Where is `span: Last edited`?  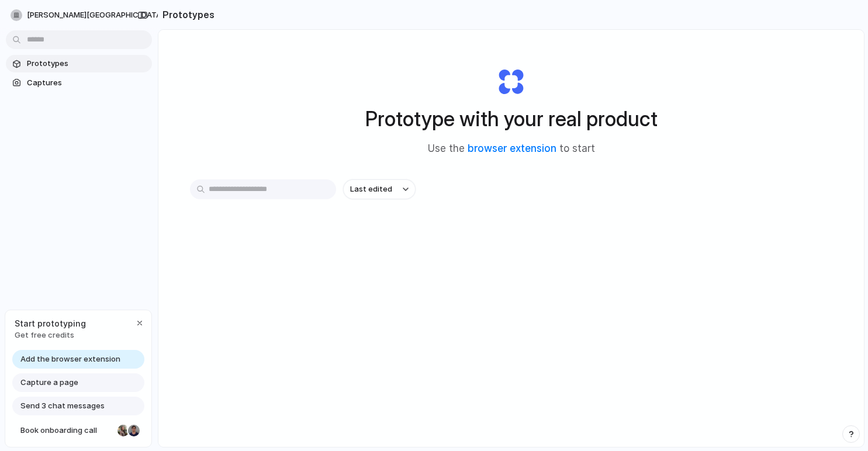 span: Last edited is located at coordinates (371, 189).